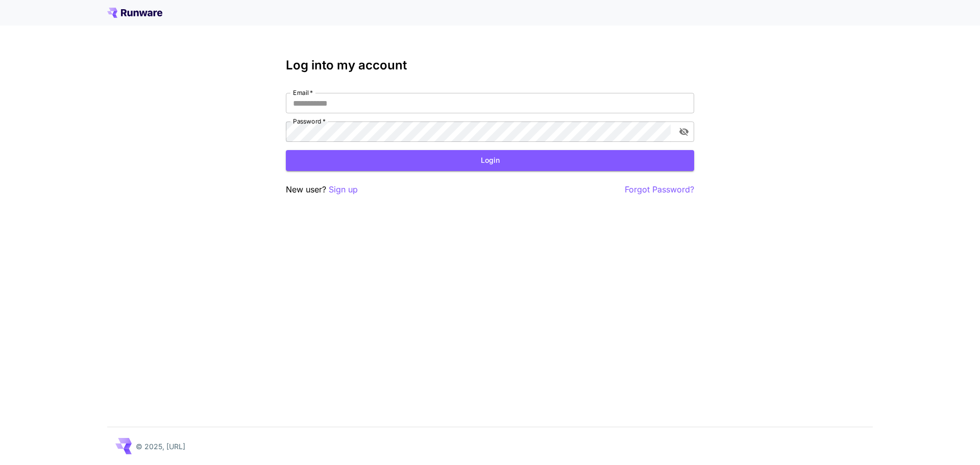 Image resolution: width=980 pixels, height=465 pixels. I want to click on button: Sign up, so click(343, 189).